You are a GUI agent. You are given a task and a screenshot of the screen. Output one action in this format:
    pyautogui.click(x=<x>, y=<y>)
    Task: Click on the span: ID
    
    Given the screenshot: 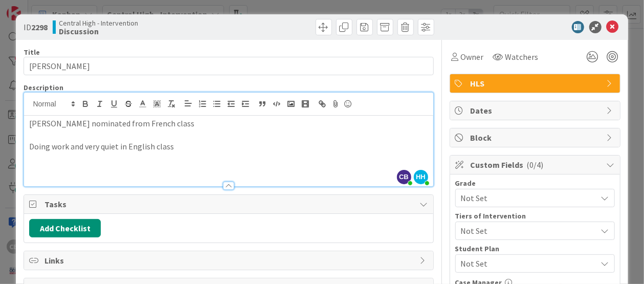 What is the action you would take?
    pyautogui.click(x=36, y=27)
    